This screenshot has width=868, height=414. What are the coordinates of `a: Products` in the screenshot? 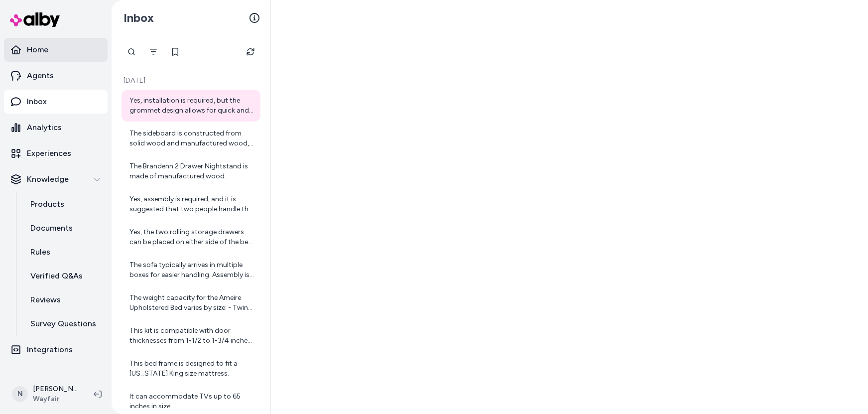 It's located at (64, 204).